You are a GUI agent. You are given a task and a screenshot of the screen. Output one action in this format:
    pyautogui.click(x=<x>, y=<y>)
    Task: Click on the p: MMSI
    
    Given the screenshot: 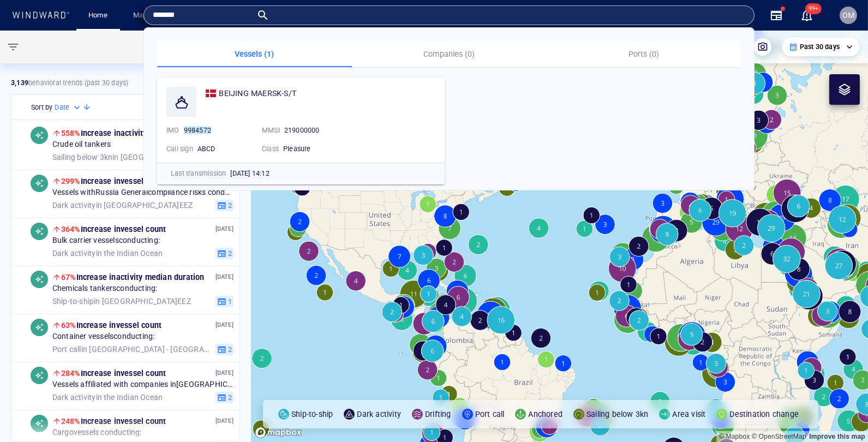 What is the action you would take?
    pyautogui.click(x=271, y=130)
    